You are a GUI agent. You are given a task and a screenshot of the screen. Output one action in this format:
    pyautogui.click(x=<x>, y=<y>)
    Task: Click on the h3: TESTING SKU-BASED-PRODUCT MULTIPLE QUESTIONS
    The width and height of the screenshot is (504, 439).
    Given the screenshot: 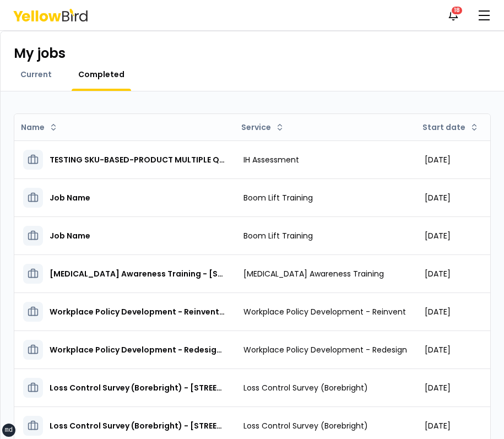 What is the action you would take?
    pyautogui.click(x=138, y=160)
    